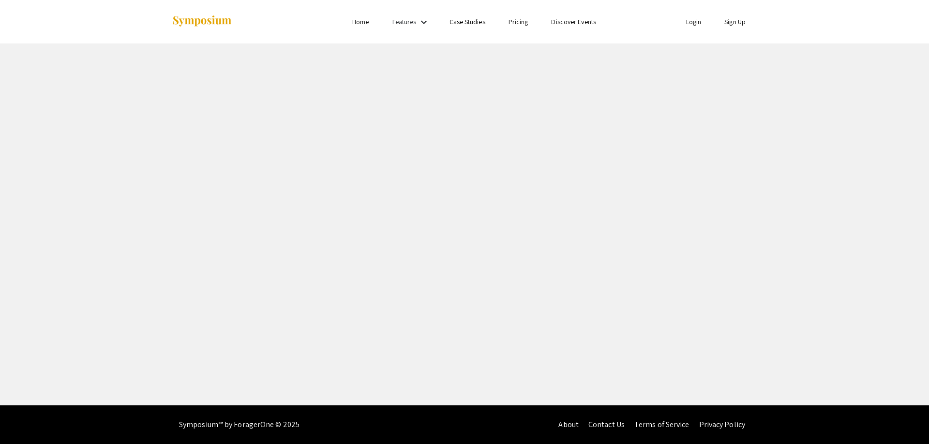 This screenshot has width=929, height=444. I want to click on a: Privacy Policy, so click(722, 425).